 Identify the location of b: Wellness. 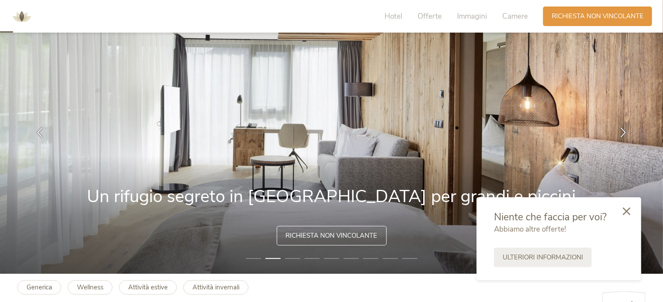
(90, 287).